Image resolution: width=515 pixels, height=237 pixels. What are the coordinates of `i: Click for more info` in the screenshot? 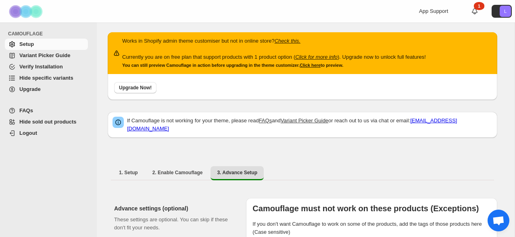 It's located at (316, 57).